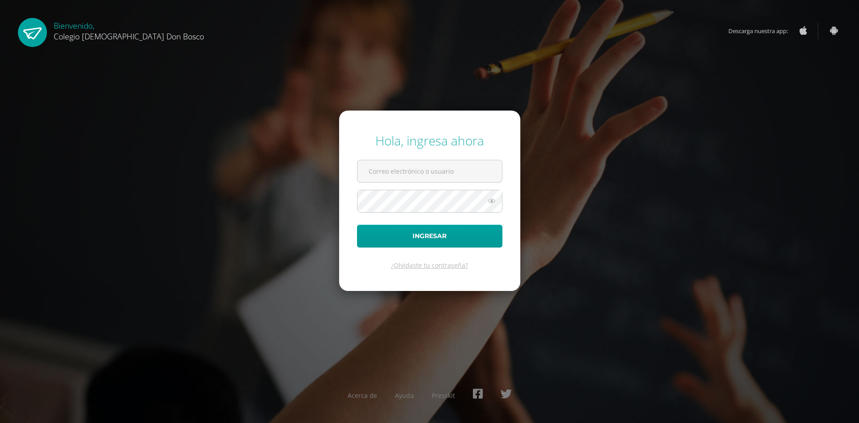  Describe the element at coordinates (430, 265) in the screenshot. I see `a: ¿Olvidaste tu contraseña?` at that location.